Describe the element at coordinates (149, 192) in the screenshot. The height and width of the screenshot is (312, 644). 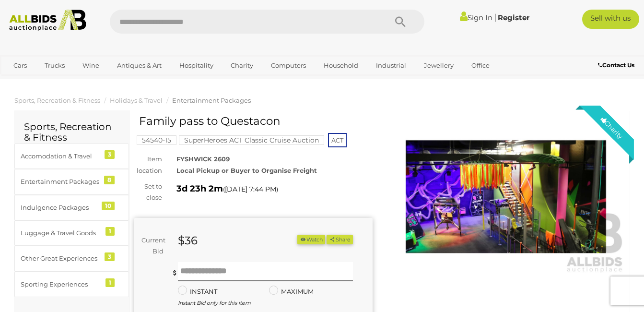
I see `div: Set to close` at that location.